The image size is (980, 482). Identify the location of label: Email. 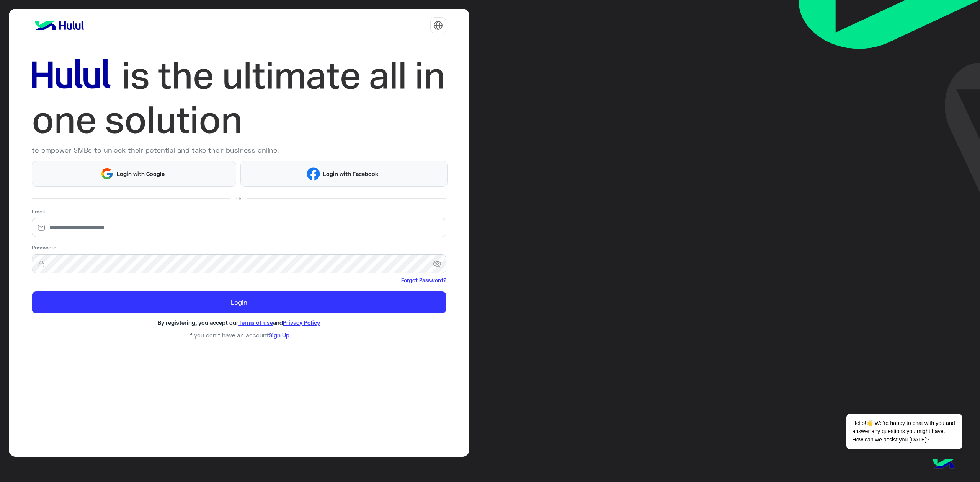
(38, 211).